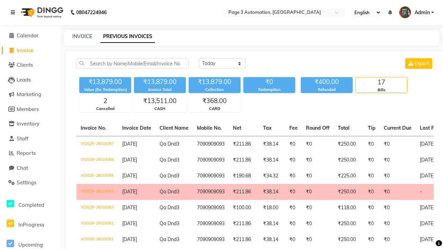 This screenshot has height=249, width=443. I want to click on div: ₹13,511.00, so click(160, 101).